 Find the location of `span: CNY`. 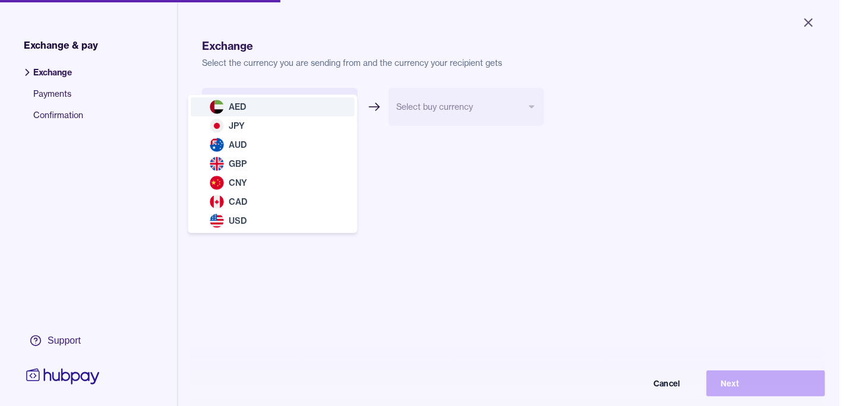

span: CNY is located at coordinates (238, 183).